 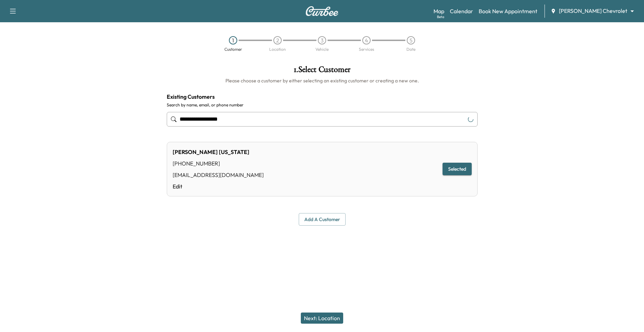 I want to click on a: Calendar, so click(x=461, y=11).